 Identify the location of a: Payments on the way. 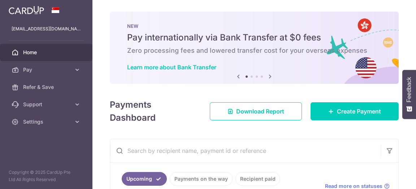
(201, 179).